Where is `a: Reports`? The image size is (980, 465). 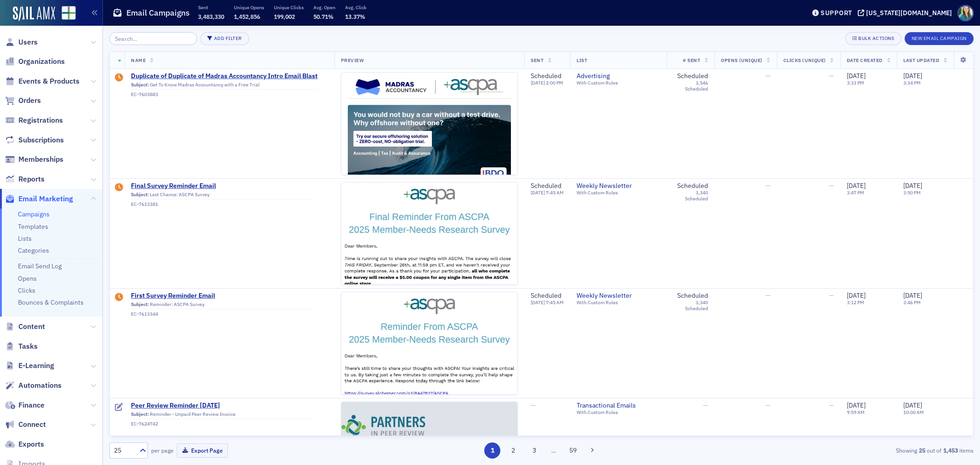 a: Reports is located at coordinates (25, 179).